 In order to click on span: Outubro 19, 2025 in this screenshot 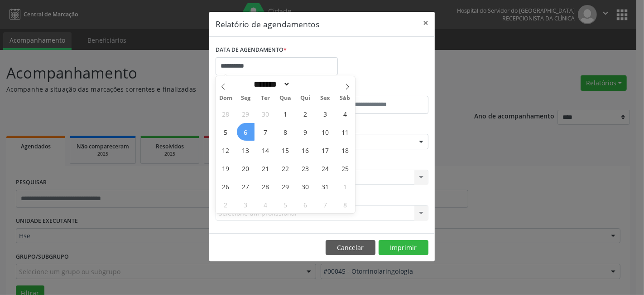, I will do `click(226, 168)`.